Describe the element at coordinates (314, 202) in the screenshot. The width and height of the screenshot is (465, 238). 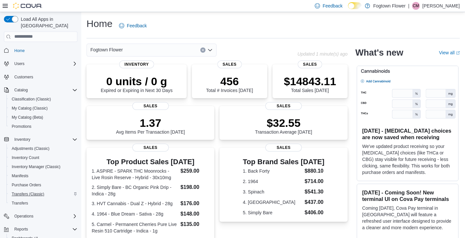
I see `dd: $437.00` at that location.